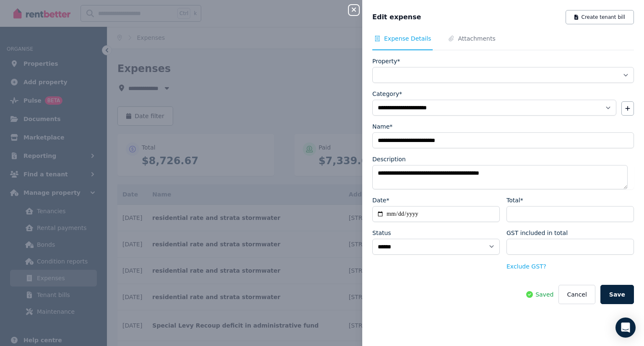  What do you see at coordinates (576, 295) in the screenshot?
I see `button: Cancel` at bounding box center [576, 295].